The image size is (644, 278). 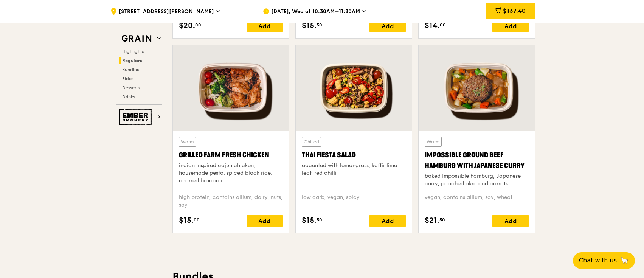 What do you see at coordinates (131, 88) in the screenshot?
I see `span: Desserts` at bounding box center [131, 88].